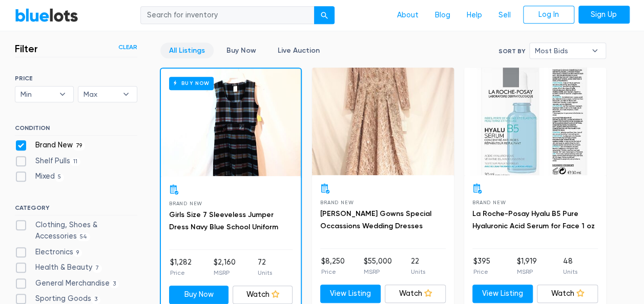 This screenshot has height=304, width=644. Describe the element at coordinates (191, 83) in the screenshot. I see `h6: Buy Now` at that location.